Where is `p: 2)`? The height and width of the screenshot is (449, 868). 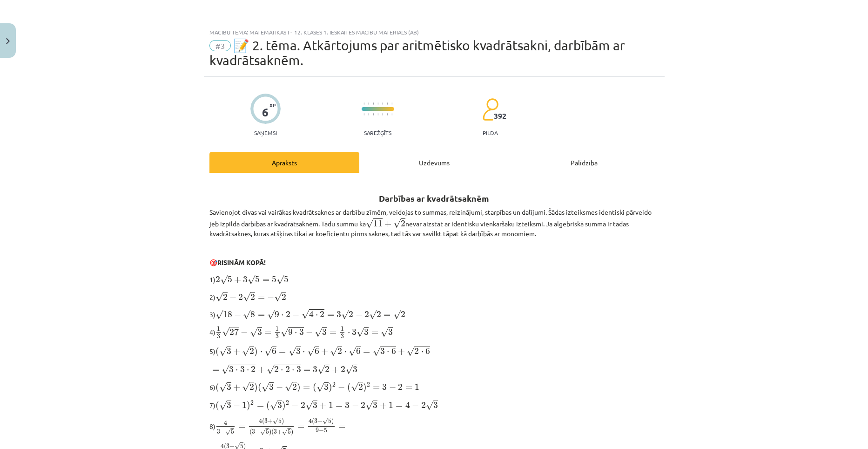
p: 2) is located at coordinates (434, 296).